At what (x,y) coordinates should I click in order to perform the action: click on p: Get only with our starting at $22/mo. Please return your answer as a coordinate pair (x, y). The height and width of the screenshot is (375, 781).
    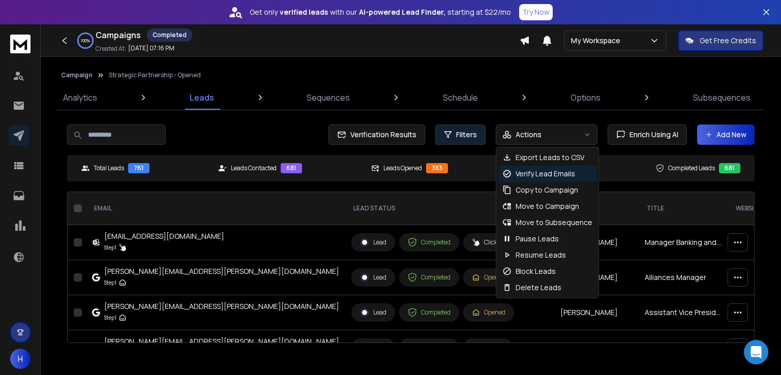
    Looking at the image, I should click on (380, 12).